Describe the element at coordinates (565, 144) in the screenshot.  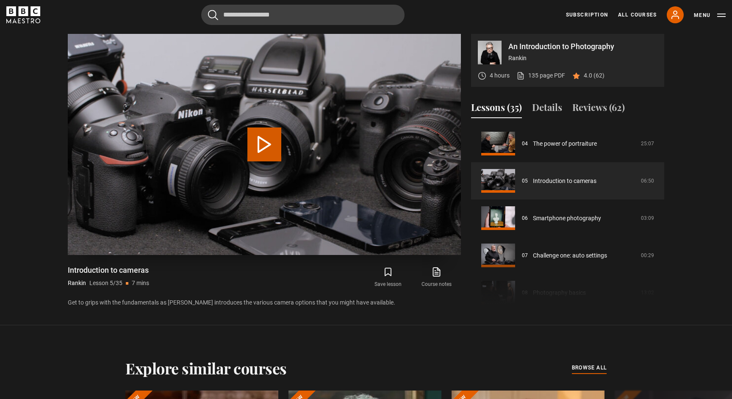
I see `a: The power of portraiture` at that location.